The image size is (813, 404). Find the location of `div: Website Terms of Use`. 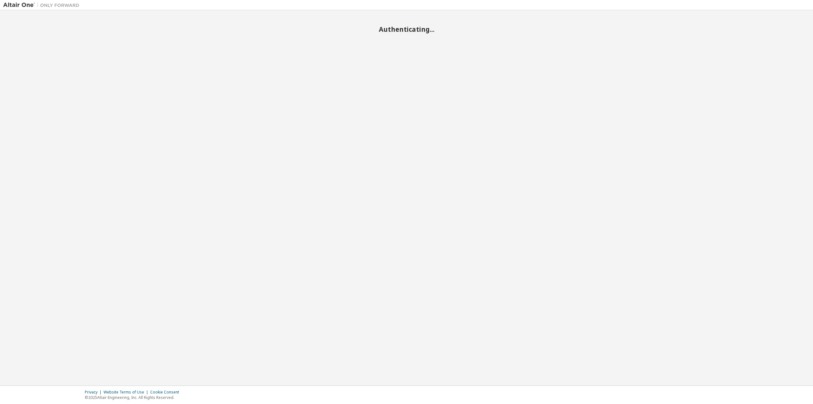

div: Website Terms of Use is located at coordinates (127, 392).